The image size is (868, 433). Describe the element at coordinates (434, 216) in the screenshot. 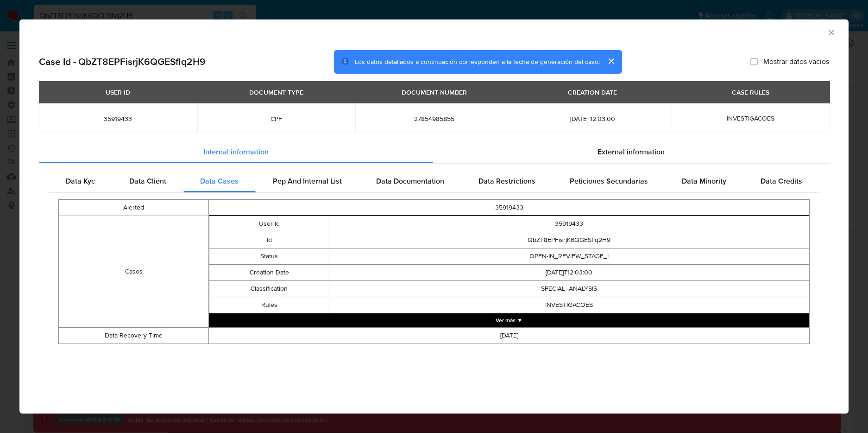

I see `div: closure-recommendation-modal` at that location.